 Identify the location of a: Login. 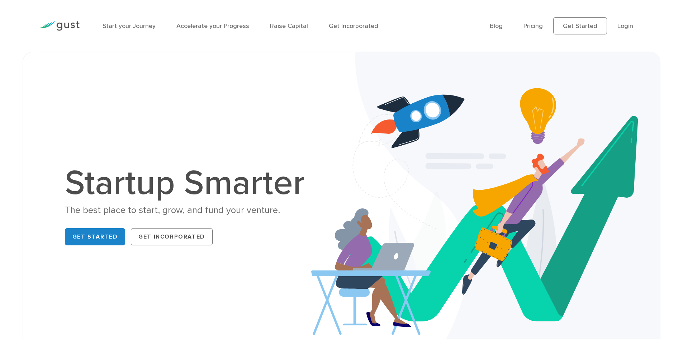
(625, 26).